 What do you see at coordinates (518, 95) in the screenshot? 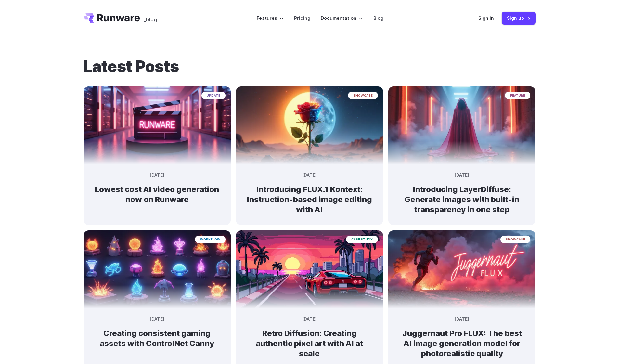
I see `span: feature` at bounding box center [518, 95].